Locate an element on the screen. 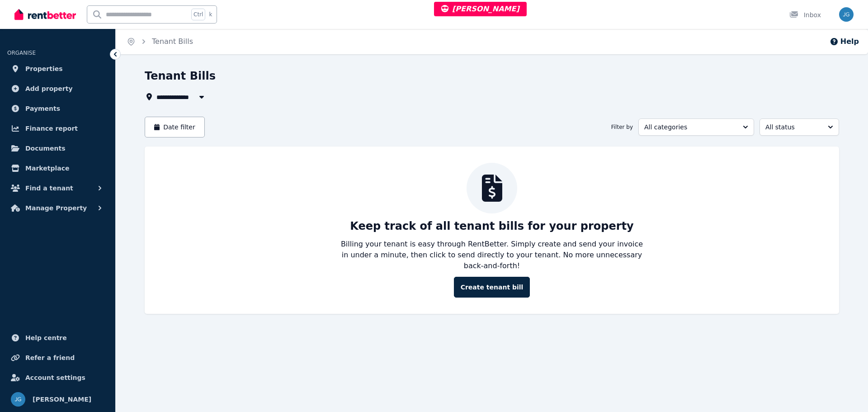  a: Help centre is located at coordinates (57, 338).